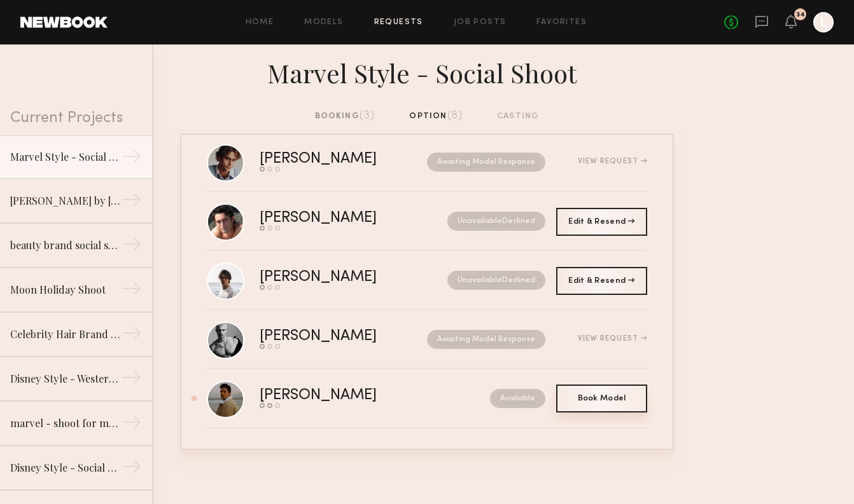  Describe the element at coordinates (823, 22) in the screenshot. I see `a: L` at that location.